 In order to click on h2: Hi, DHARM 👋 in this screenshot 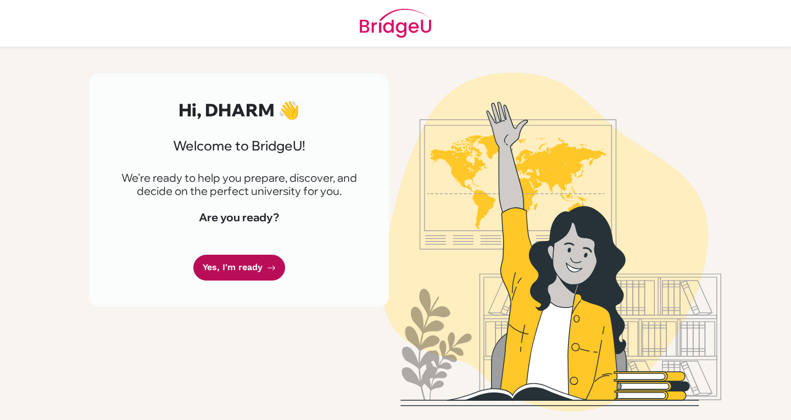, I will do `click(239, 110)`.